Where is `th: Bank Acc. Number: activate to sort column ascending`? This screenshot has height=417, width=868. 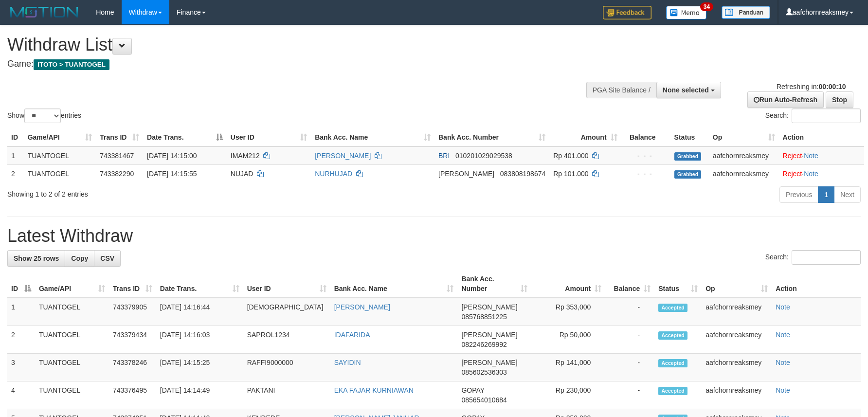 th: Bank Acc. Number: activate to sort column ascending is located at coordinates (494, 284).